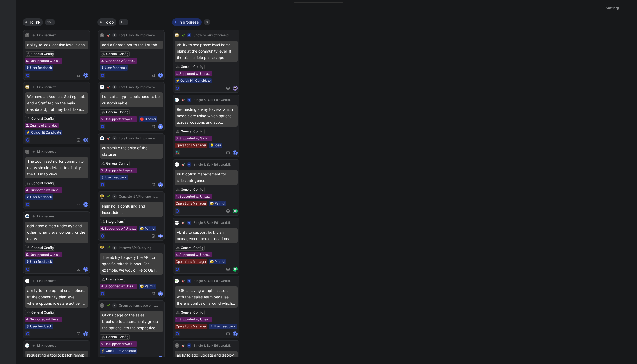  What do you see at coordinates (58, 188) in the screenshot?
I see `div: To link15+` at bounding box center [58, 188].